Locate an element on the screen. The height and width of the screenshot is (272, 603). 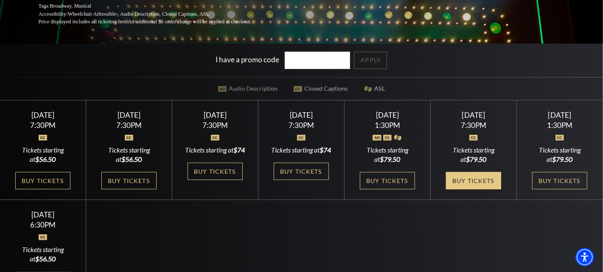
p: Price displayed includes all ticketing fees. is located at coordinates (155, 22).